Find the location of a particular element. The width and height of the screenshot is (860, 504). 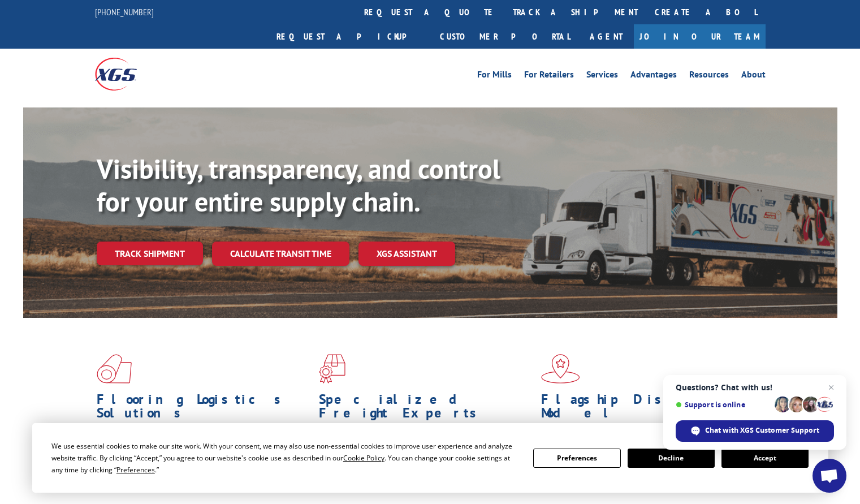

span: Cookie Policy is located at coordinates (364, 458).